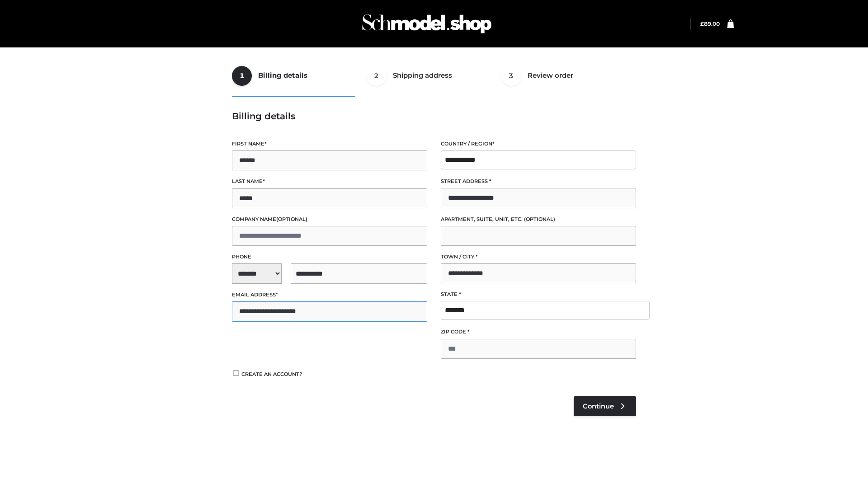 The width and height of the screenshot is (868, 488). What do you see at coordinates (330, 295) in the screenshot?
I see `label: Email address` at bounding box center [330, 295].